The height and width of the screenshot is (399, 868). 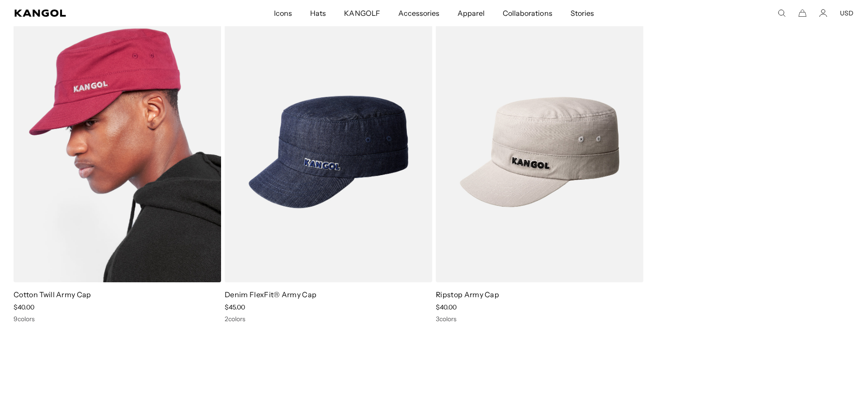 I want to click on button: Cart, so click(x=802, y=13).